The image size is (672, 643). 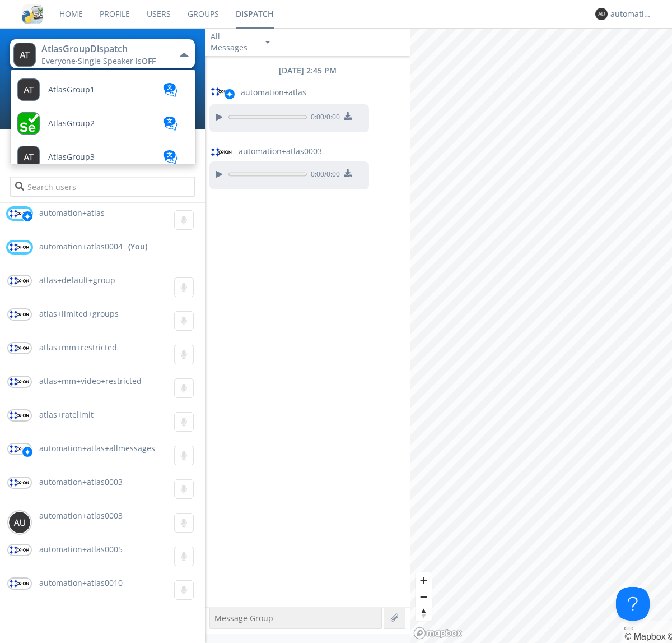 I want to click on div: Everyone ·, so click(x=105, y=61).